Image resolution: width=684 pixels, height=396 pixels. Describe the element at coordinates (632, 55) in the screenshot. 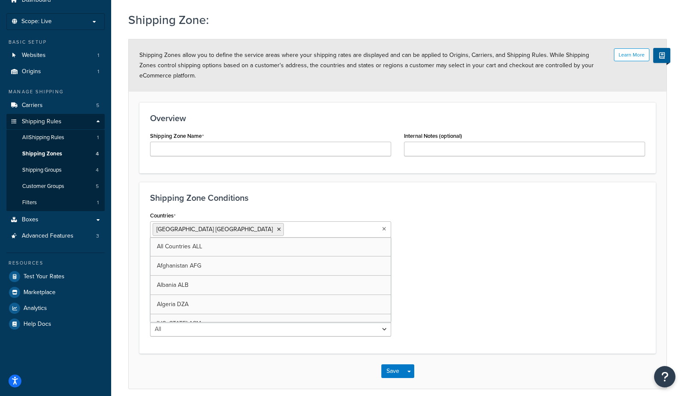

I see `button: Learn More` at that location.